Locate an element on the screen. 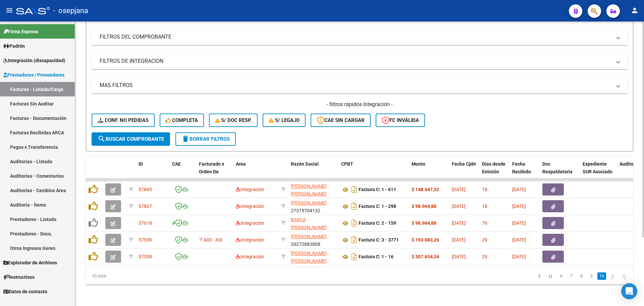 This screenshot has height=306, width=644. mat-icon: delete is located at coordinates (186, 139).